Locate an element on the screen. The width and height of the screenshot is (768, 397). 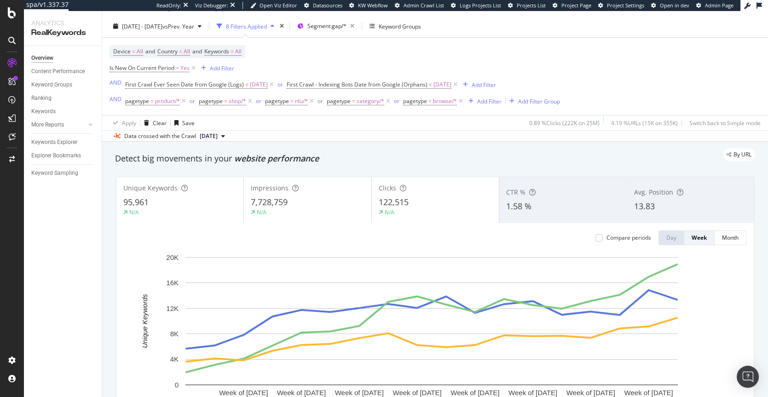
div: Content Performance is located at coordinates (58, 71).